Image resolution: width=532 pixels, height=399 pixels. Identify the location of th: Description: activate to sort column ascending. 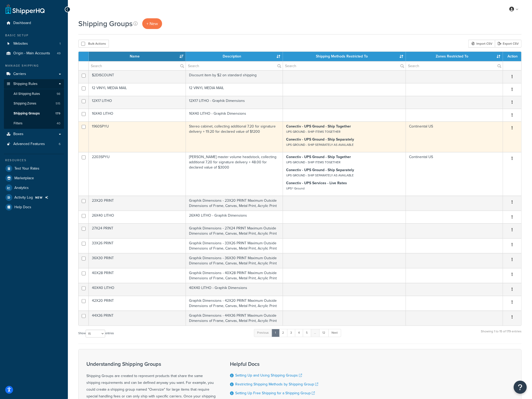
(234, 56).